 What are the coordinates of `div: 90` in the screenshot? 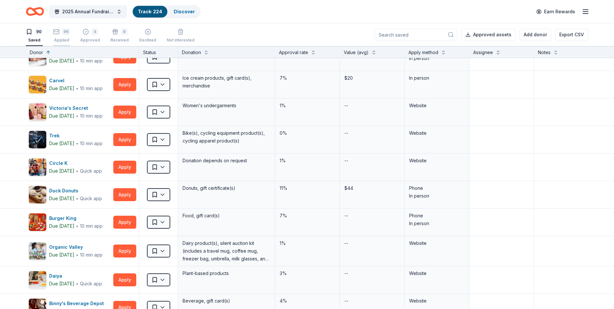 It's located at (39, 32).